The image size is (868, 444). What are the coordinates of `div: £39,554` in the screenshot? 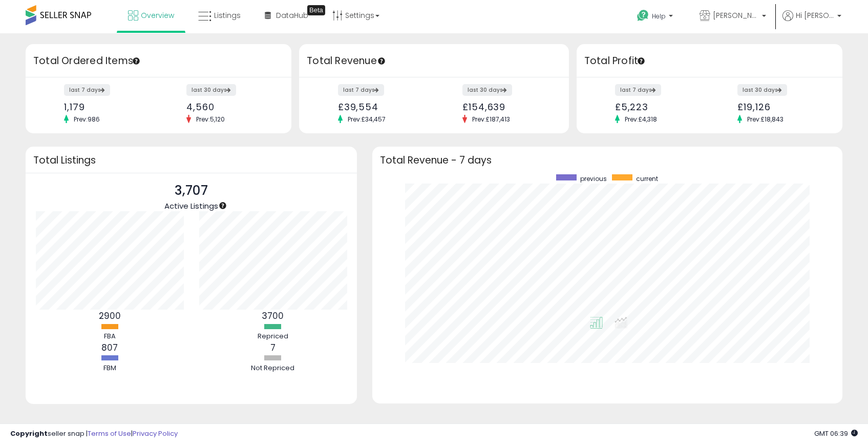 It's located at (382, 107).